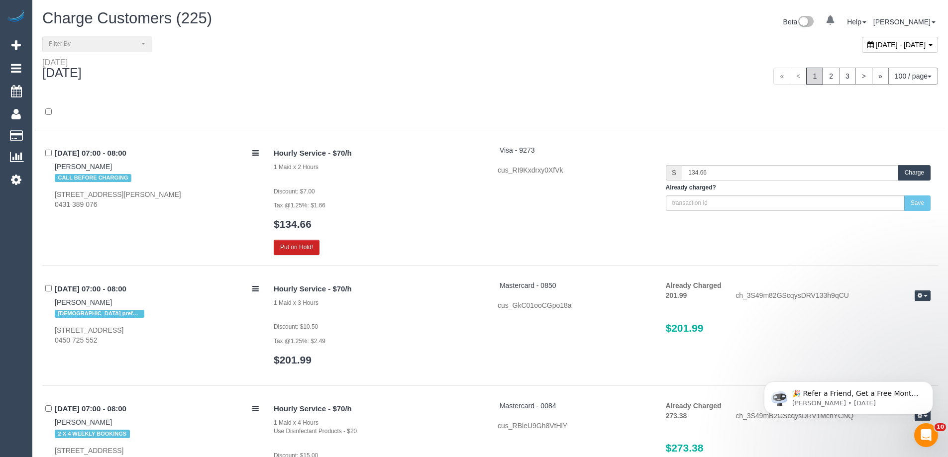 The height and width of the screenshot is (457, 948). What do you see at coordinates (574, 170) in the screenshot?
I see `div: cus_RI9Kxdrxy0XfVk` at bounding box center [574, 170].